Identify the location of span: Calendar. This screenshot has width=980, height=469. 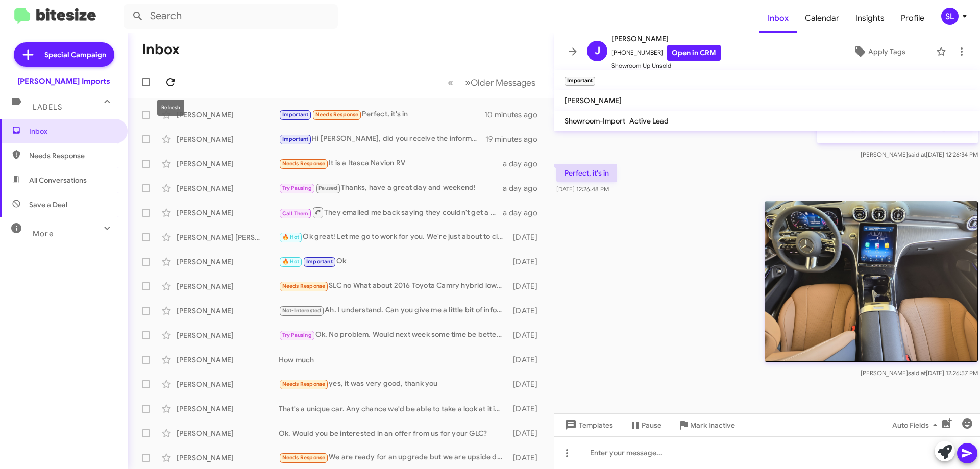
(822, 18).